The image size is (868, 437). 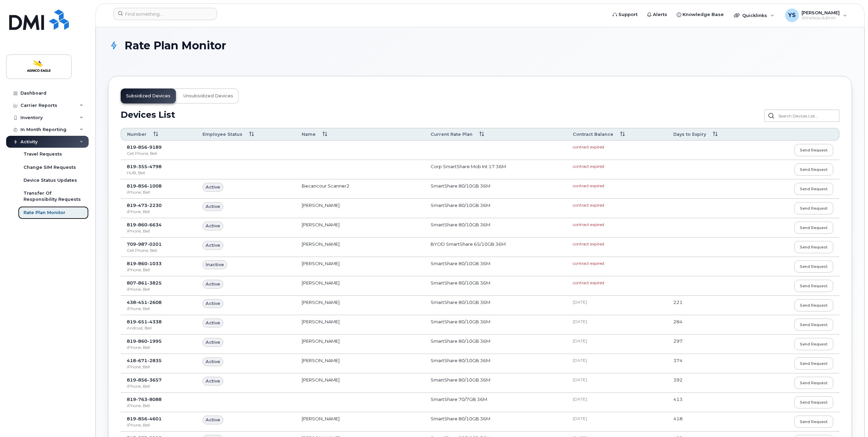 What do you see at coordinates (144, 360) in the screenshot?
I see `span: 418` at bounding box center [144, 360].